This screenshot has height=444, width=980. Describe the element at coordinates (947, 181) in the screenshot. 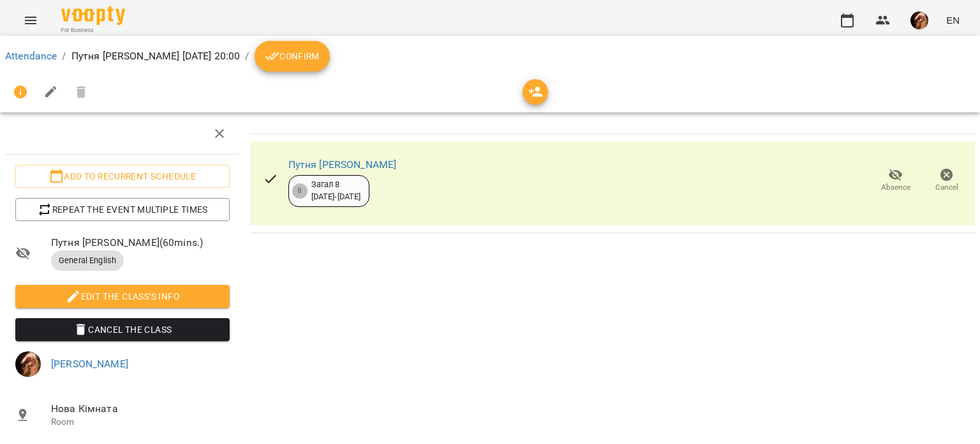

I see `button: Cancel` at that location.